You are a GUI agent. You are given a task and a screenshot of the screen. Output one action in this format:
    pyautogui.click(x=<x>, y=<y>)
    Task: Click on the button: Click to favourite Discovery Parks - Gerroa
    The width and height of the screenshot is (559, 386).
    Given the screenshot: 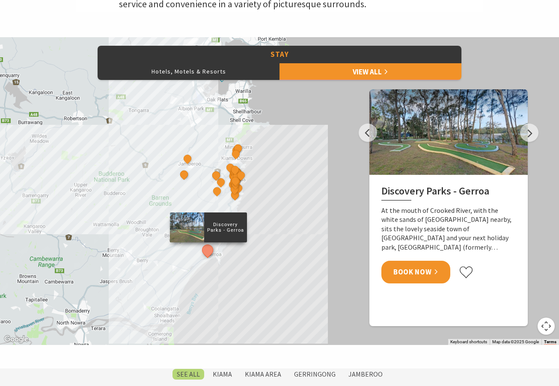 What is the action you would take?
    pyautogui.click(x=466, y=272)
    